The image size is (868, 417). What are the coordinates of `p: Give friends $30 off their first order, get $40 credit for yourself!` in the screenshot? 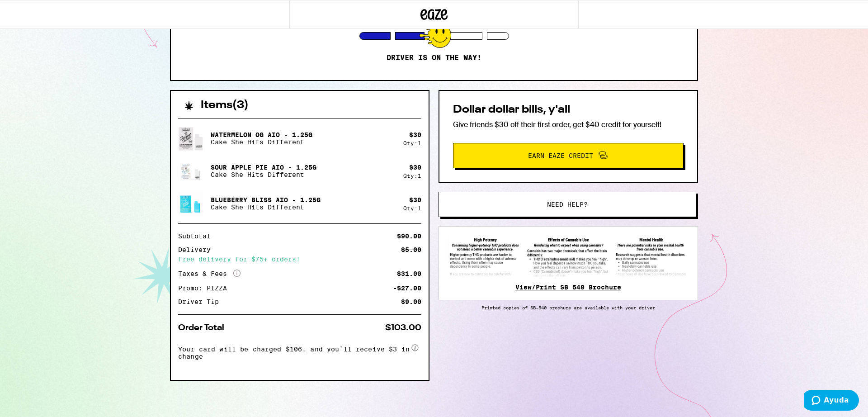 It's located at (569, 124).